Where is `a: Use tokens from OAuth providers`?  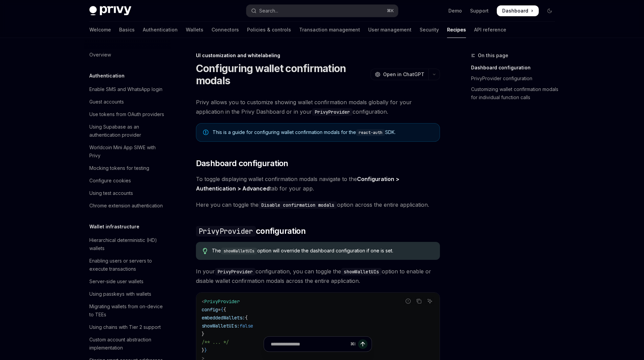
a: Use tokens from OAuth providers is located at coordinates (128, 114).